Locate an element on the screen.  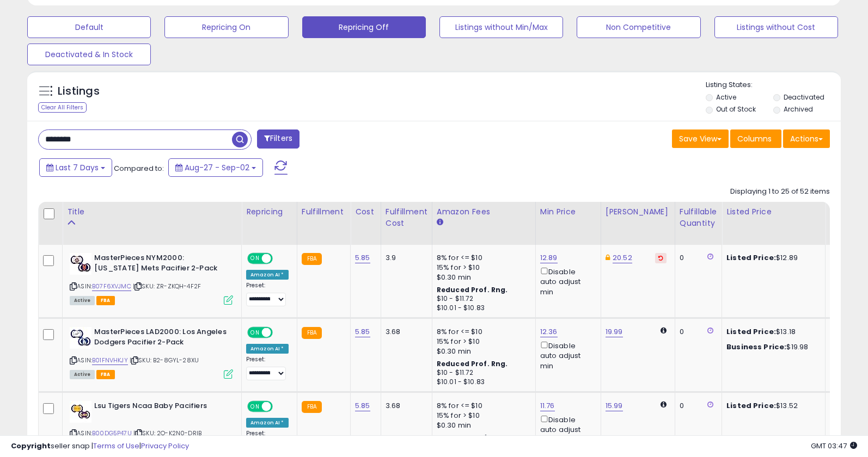
div: Listed Price is located at coordinates (773, 212).